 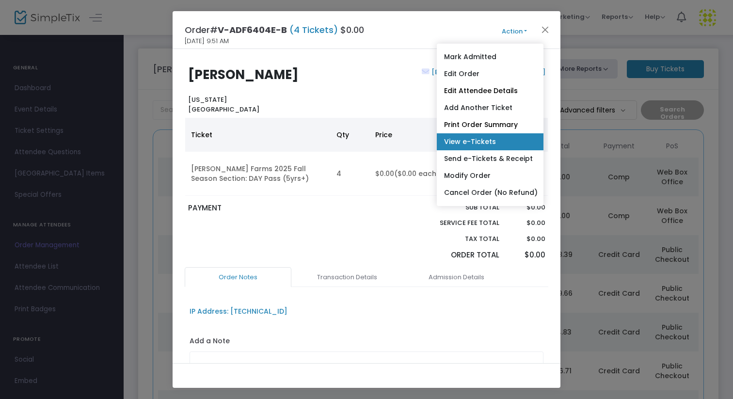 What do you see at coordinates (258, 135) in the screenshot?
I see `th: Ticket` at bounding box center [258, 135].